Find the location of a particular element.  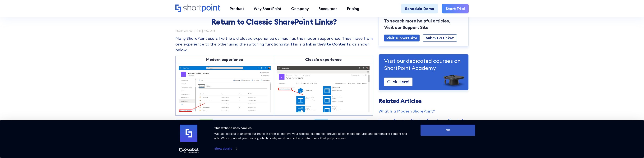

div: Company is located at coordinates (300, 9).